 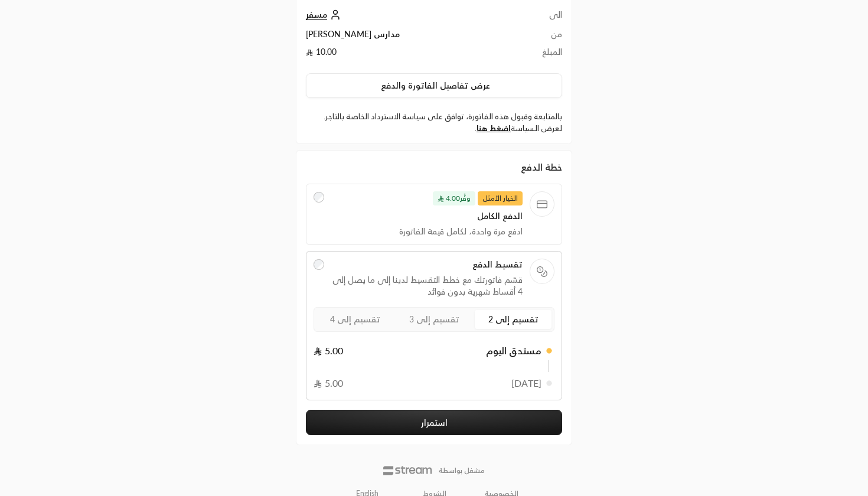 What do you see at coordinates (434, 167) in the screenshot?
I see `div: خطة الدفع` at bounding box center [434, 167].